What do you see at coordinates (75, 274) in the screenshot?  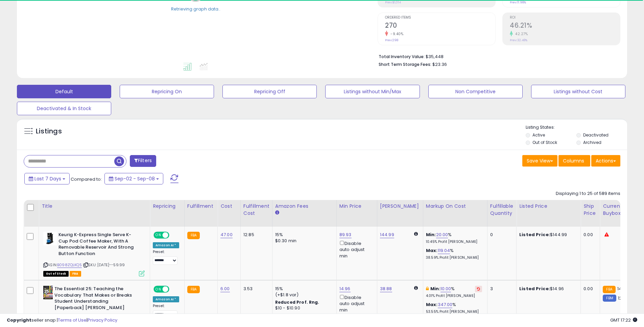 I see `span: FBA` at bounding box center [75, 274].